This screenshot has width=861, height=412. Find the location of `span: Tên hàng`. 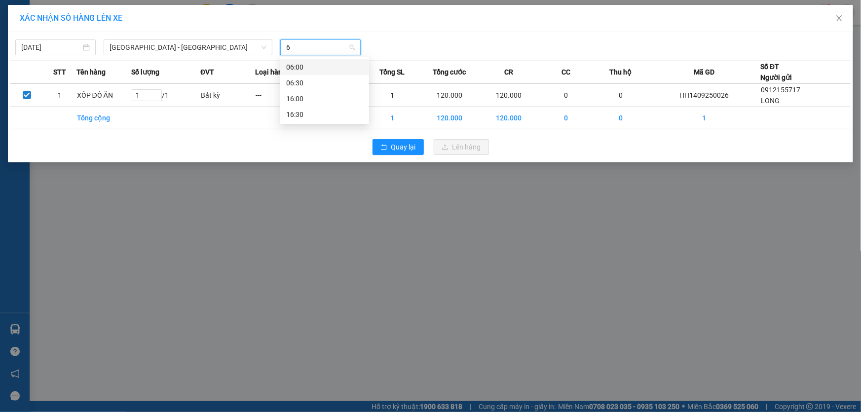

span: Tên hàng is located at coordinates (91, 72).